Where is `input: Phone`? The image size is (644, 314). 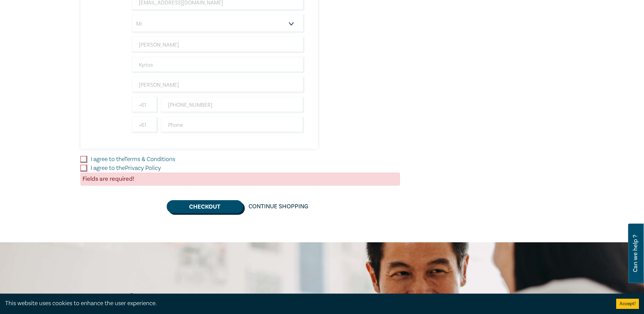
input: Phone is located at coordinates (232, 125).